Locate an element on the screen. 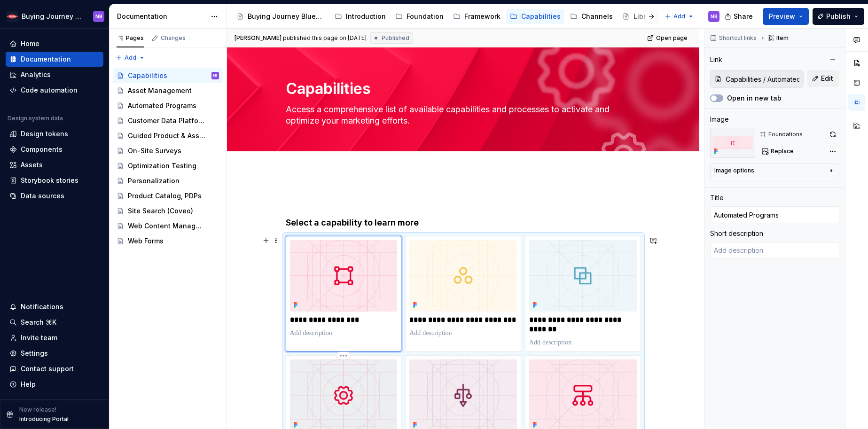 This screenshot has height=429, width=868. a: Web Forms is located at coordinates (168, 241).